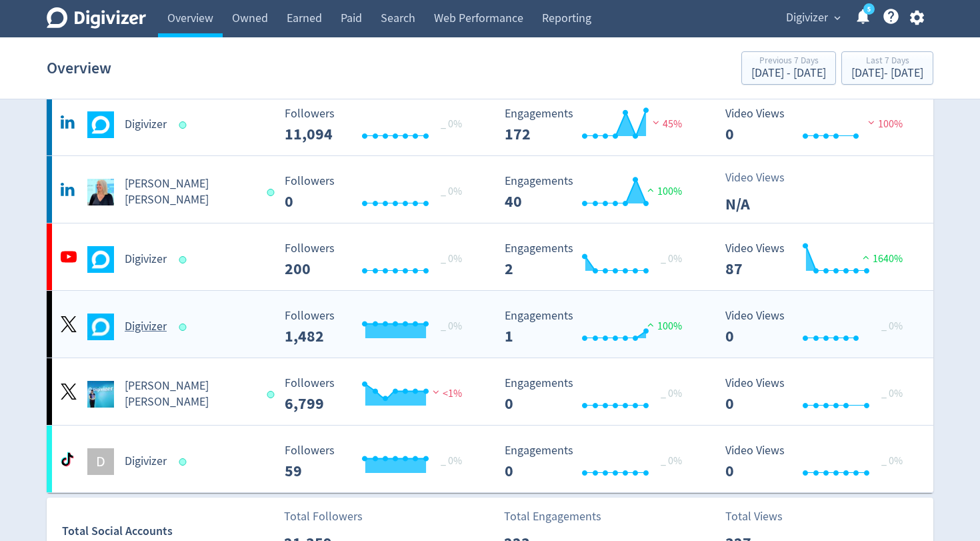 The width and height of the screenshot is (980, 541). I want to click on svg: Engagements 1, so click(598, 327).